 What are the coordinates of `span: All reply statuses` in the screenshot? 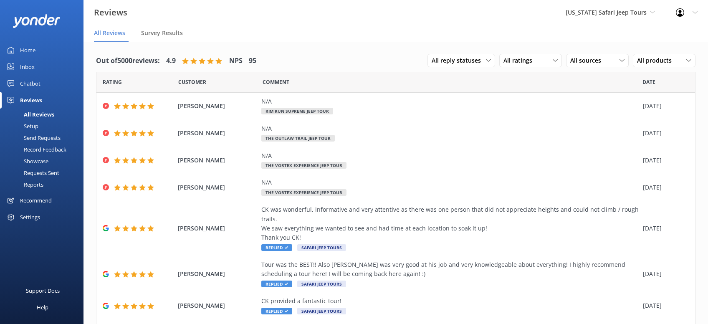 It's located at (459, 61).